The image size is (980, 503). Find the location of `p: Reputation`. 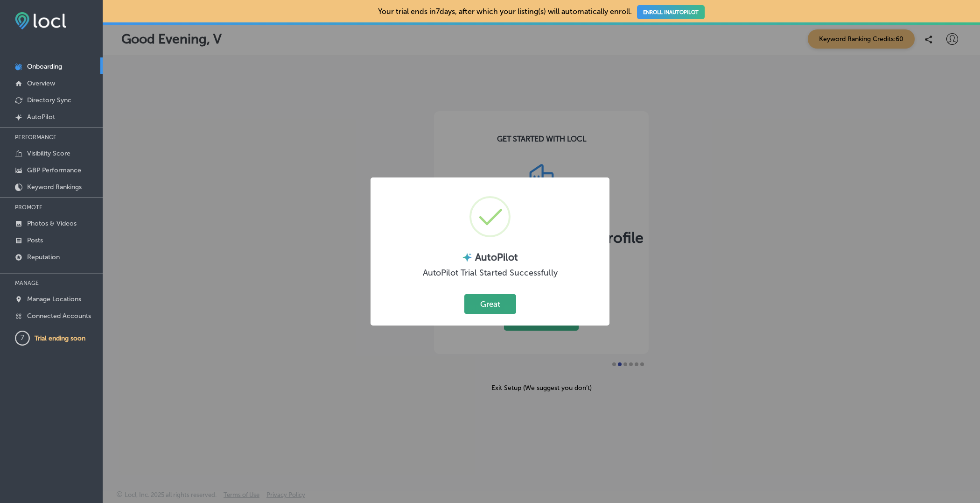

p: Reputation is located at coordinates (43, 257).